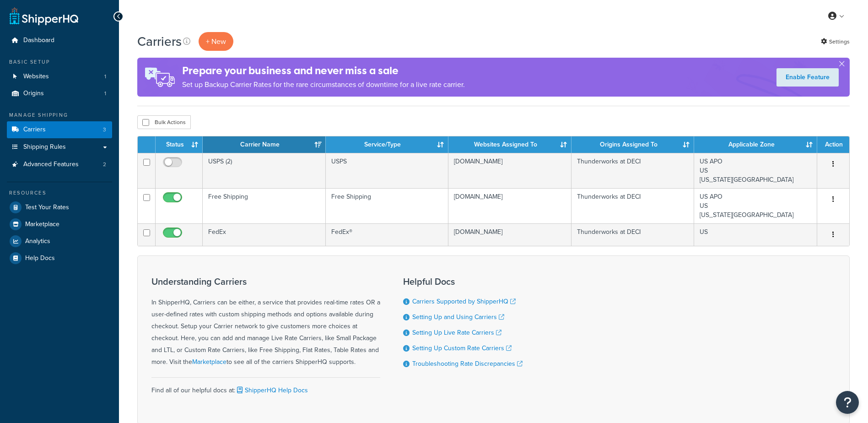 Image resolution: width=868 pixels, height=423 pixels. Describe the element at coordinates (324, 71) in the screenshot. I see `h4: Prepare your business and never miss a sale` at that location.